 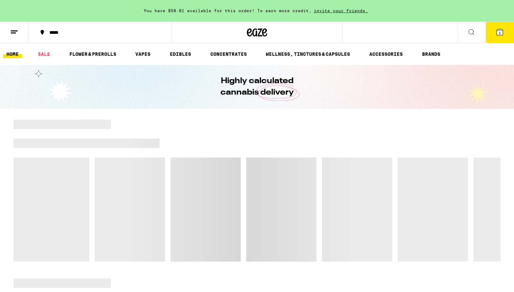 I want to click on button: 1, so click(x=499, y=32).